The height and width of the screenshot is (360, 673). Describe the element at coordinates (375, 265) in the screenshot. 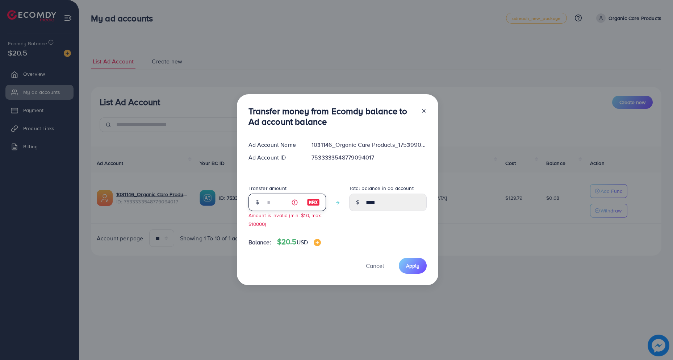

I see `button: Cancel` at that location.